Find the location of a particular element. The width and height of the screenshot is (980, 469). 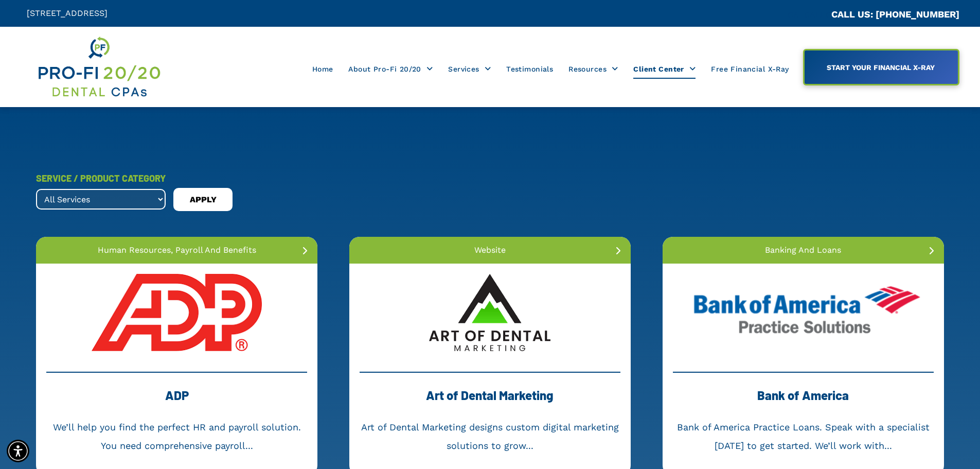

a: Testimonials is located at coordinates (529, 69).